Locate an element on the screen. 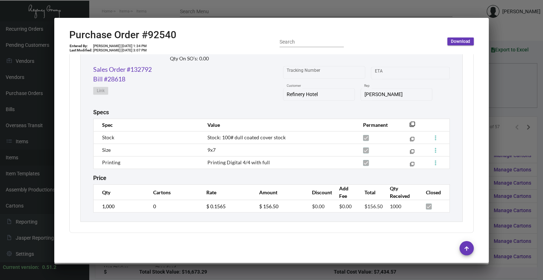  th: Total is located at coordinates (369, 192).